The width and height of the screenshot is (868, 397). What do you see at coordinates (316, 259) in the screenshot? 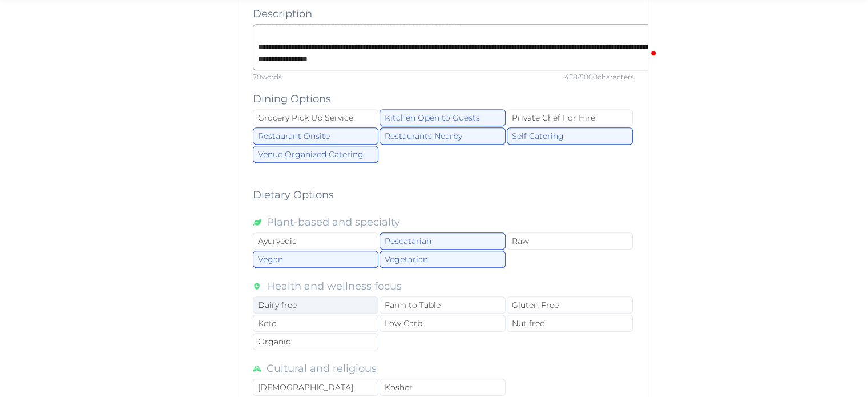
I see `div: Vegan` at bounding box center [316, 259].